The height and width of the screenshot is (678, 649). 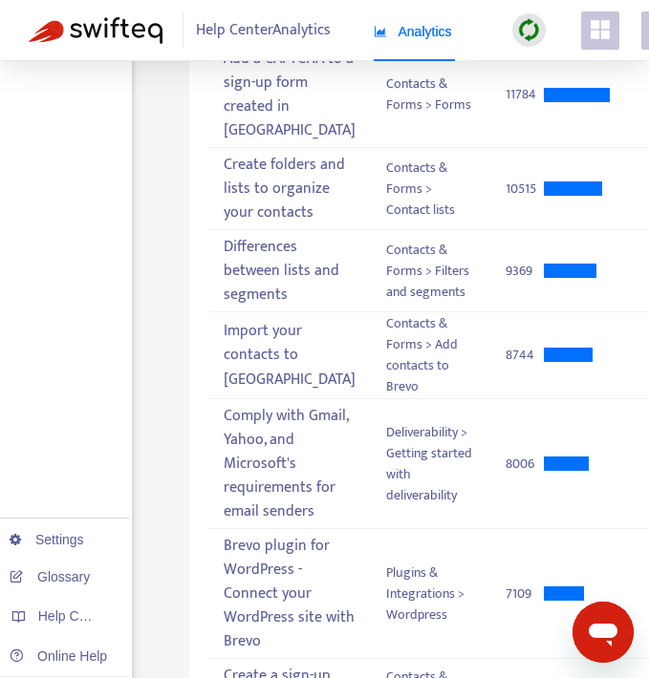 What do you see at coordinates (430, 271) in the screenshot?
I see `td: Contacts & Forms > Filters and segments` at bounding box center [430, 271].